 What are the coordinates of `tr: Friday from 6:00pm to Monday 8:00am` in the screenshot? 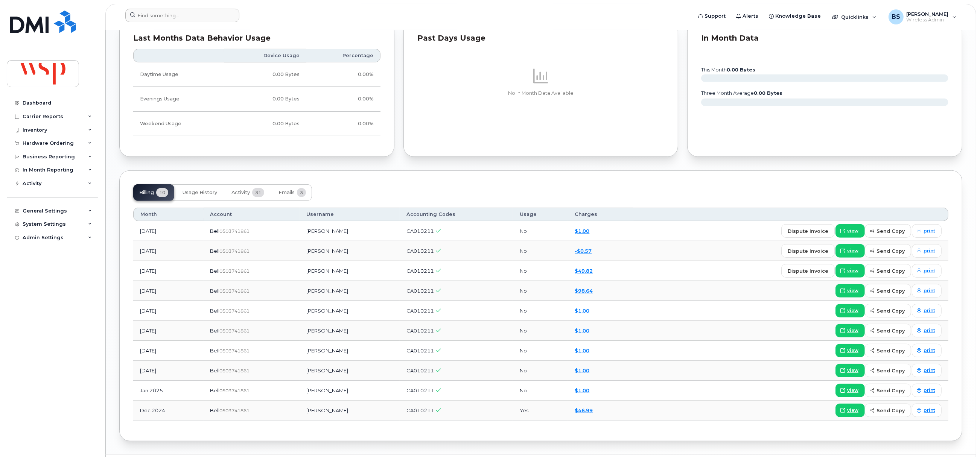 It's located at (257, 124).